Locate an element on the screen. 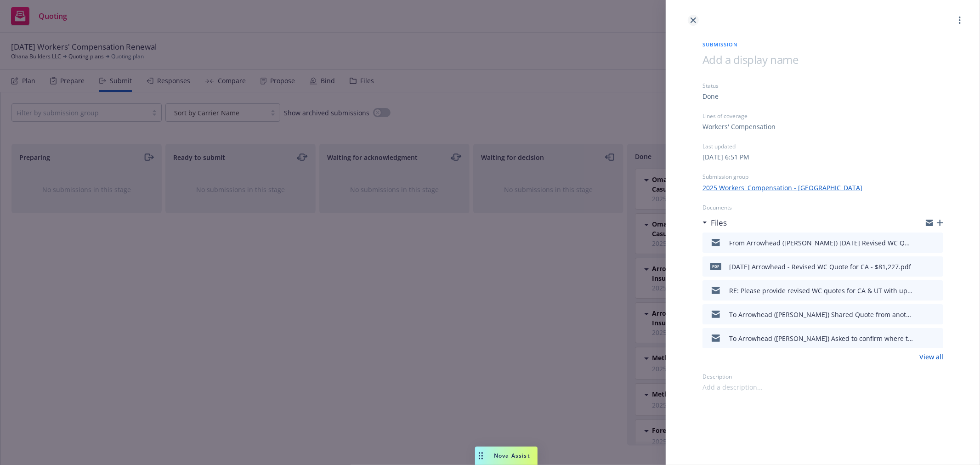 The height and width of the screenshot is (465, 980). a: View all is located at coordinates (931, 357).